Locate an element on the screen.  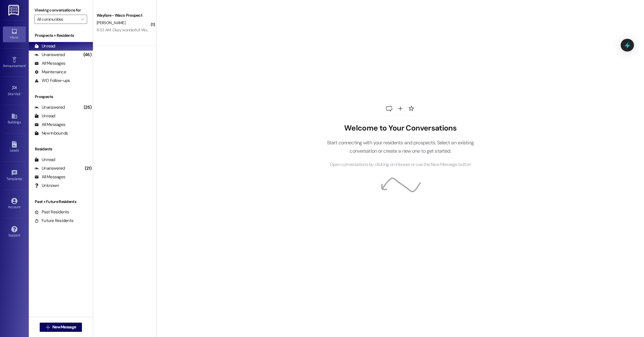
div: 8:53 AM: Okay wonderful! Would it be possible to change our lease term from 12 to 16 months? Also... is located at coordinates (297, 30).